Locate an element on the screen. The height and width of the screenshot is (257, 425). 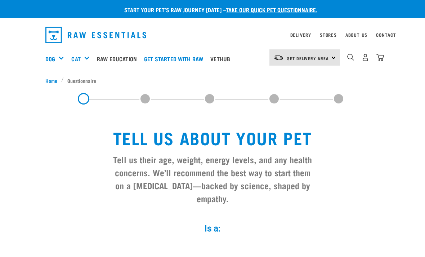
a: Contact is located at coordinates (386, 35).